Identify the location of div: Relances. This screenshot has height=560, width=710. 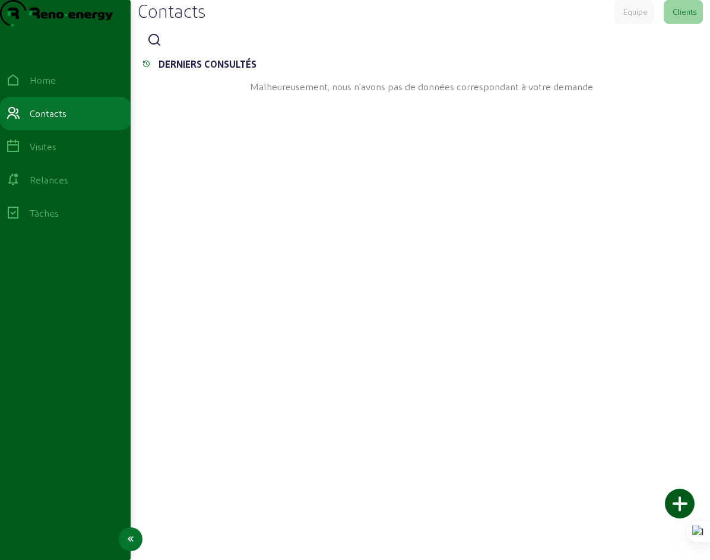
(49, 180).